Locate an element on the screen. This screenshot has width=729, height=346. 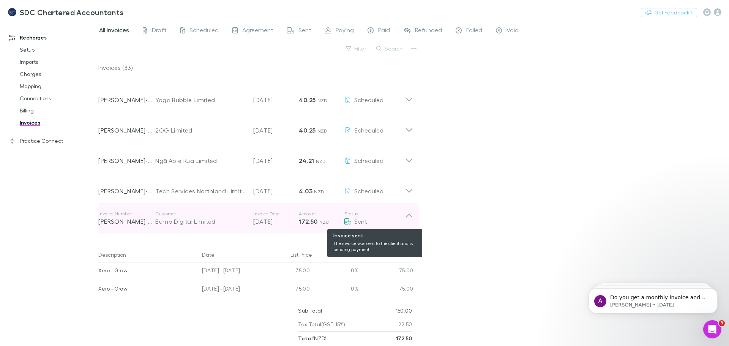
strong: 24.21 is located at coordinates (307, 161).